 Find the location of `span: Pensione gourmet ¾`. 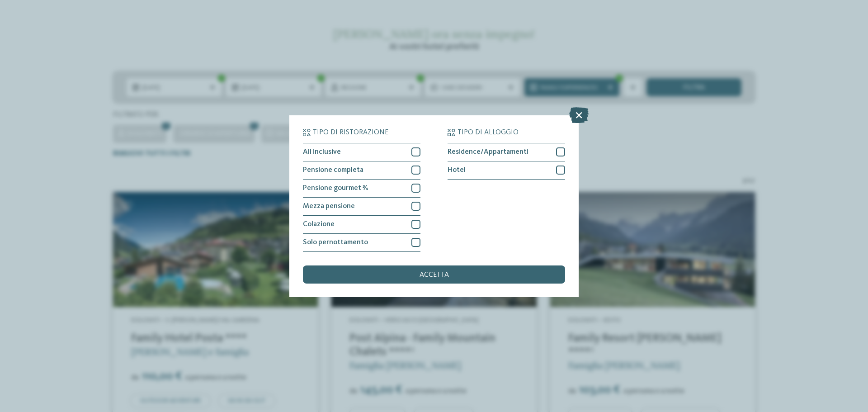

span: Pensione gourmet ¾ is located at coordinates (335, 188).